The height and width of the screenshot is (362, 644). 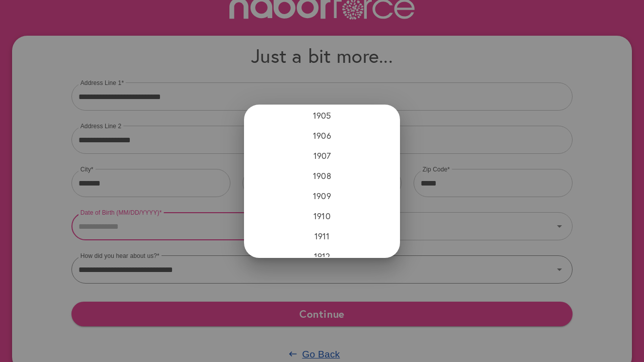 What do you see at coordinates (322, 135) in the screenshot?
I see `h6: 1906` at bounding box center [322, 135].